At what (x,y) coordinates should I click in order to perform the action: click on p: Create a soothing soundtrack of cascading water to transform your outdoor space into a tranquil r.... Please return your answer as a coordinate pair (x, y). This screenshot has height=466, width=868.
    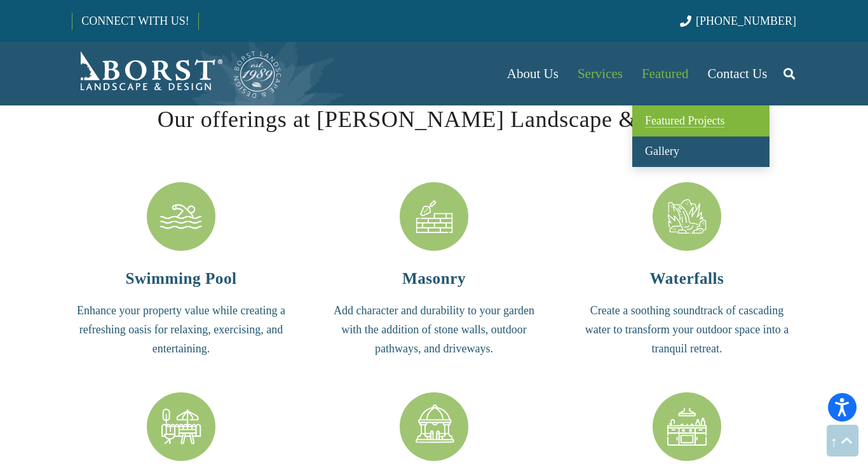
    Looking at the image, I should click on (687, 330).